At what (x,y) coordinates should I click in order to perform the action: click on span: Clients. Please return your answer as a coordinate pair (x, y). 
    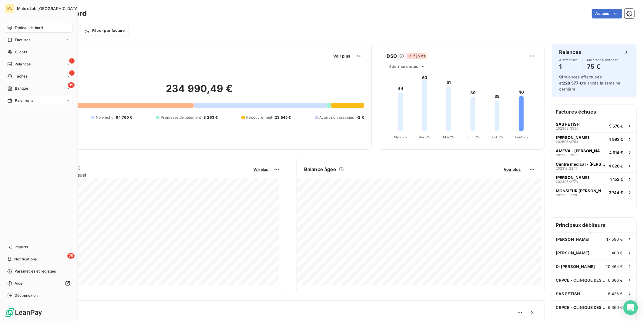
    Looking at the image, I should click on (21, 52).